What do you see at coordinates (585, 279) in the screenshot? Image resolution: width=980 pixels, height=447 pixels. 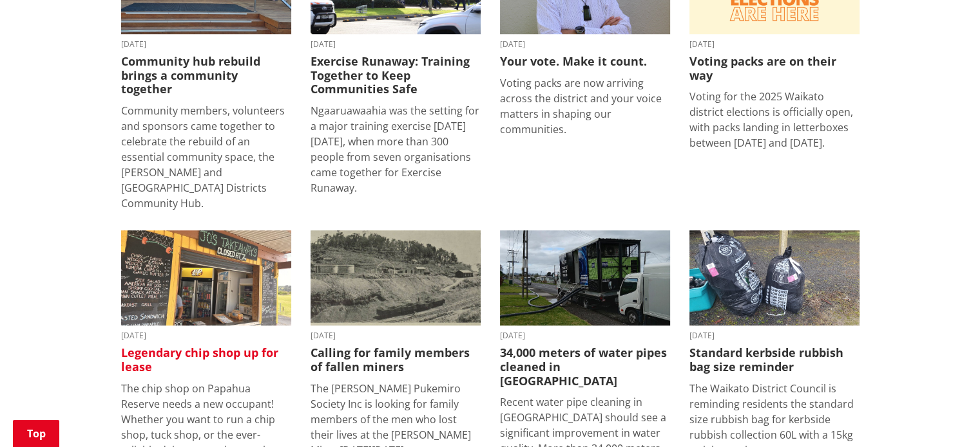 I see `img: NO-DES unit flushing water pipes in Huntly` at bounding box center [585, 279].